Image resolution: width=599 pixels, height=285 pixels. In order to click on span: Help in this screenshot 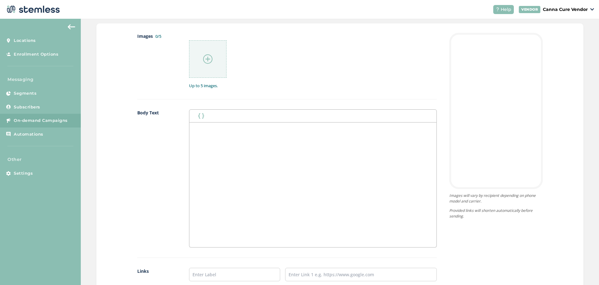, I will do `click(506, 9)`.